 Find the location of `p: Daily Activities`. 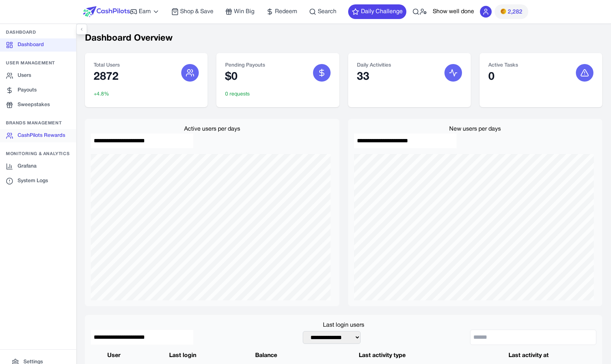

p: Daily Activities is located at coordinates (374, 65).